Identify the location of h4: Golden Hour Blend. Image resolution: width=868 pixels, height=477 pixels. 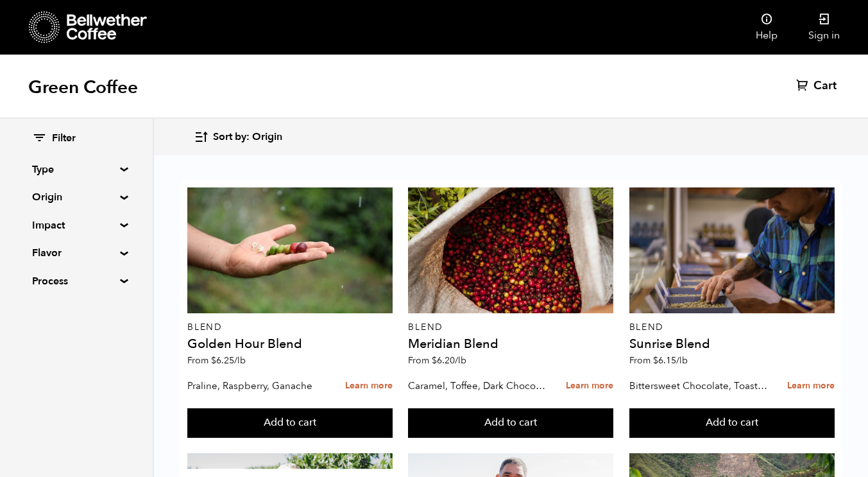
(290, 344).